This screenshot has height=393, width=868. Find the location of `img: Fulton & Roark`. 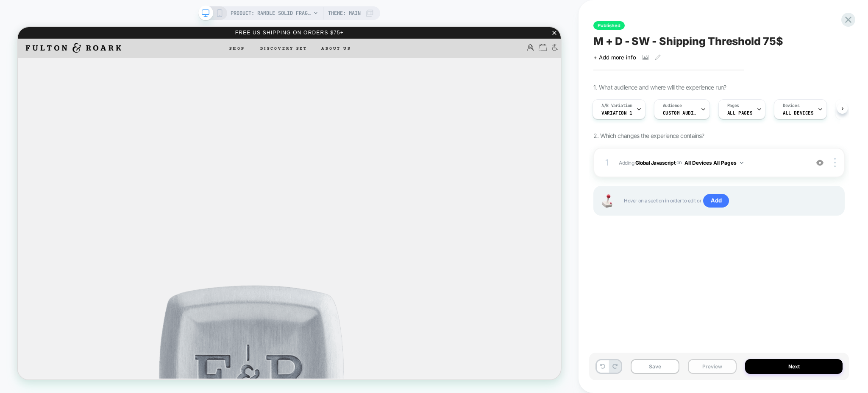

img: Fulton & Roark is located at coordinates (74, 27).